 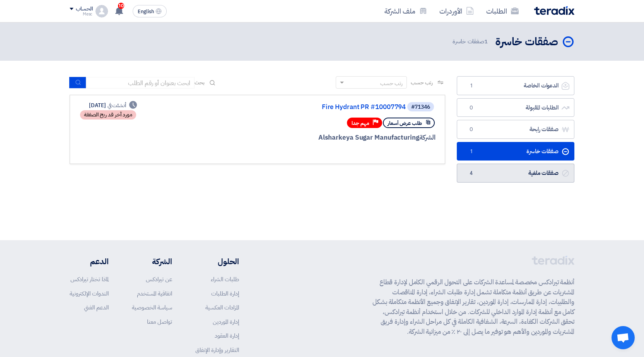 What do you see at coordinates (554, 11) in the screenshot?
I see `img: Teradix logo` at bounding box center [554, 11].